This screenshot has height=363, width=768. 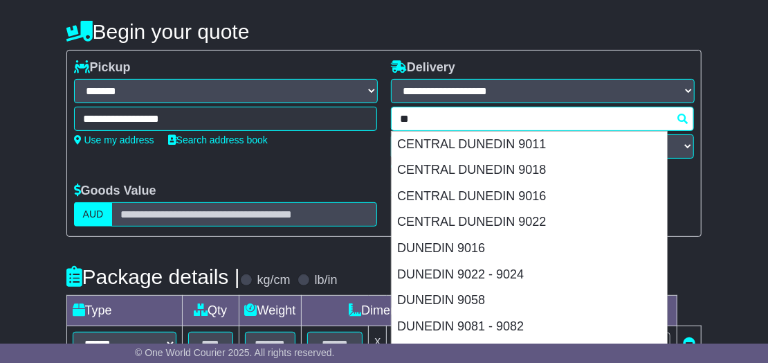 What do you see at coordinates (689, 343) in the screenshot?
I see `a: Remove this item` at bounding box center [689, 343].